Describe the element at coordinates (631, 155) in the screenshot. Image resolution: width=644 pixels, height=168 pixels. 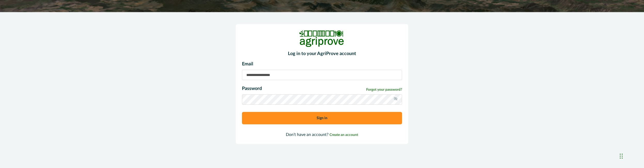
I see `div: Chat Widget` at that location.